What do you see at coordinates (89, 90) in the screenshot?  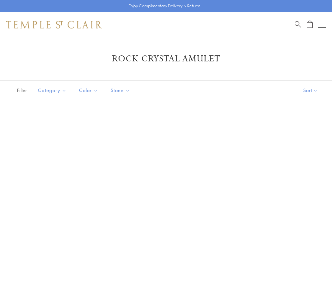 I see `span: Color` at bounding box center [89, 90].